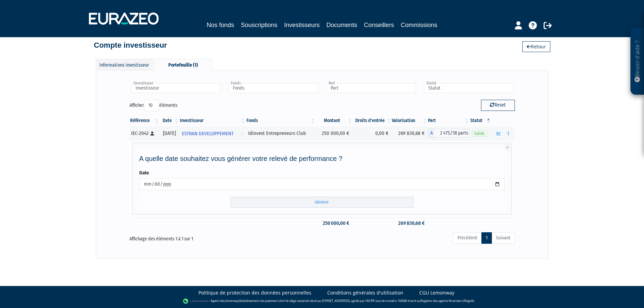 The image size is (644, 308). What do you see at coordinates (259, 25) in the screenshot?
I see `a: Souscriptions` at bounding box center [259, 25].